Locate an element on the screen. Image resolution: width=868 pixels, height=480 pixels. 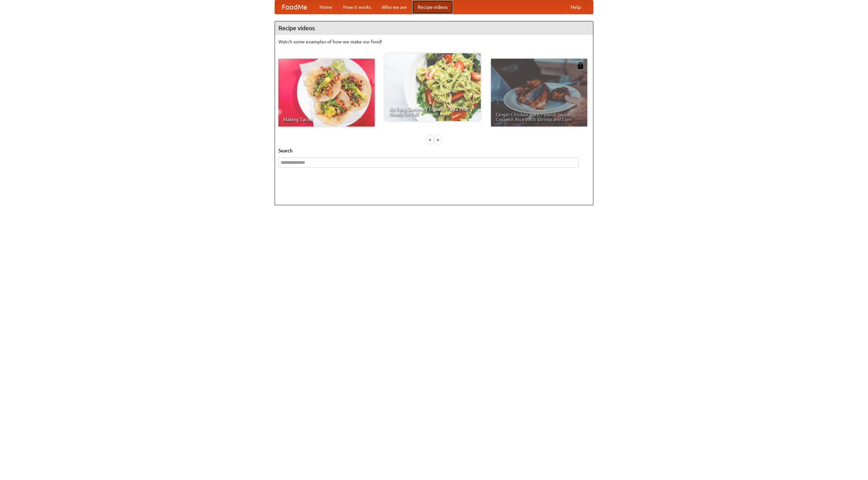
a: An Easy, Summery Tomato Pasta That's Ready for Fall is located at coordinates (432, 87).